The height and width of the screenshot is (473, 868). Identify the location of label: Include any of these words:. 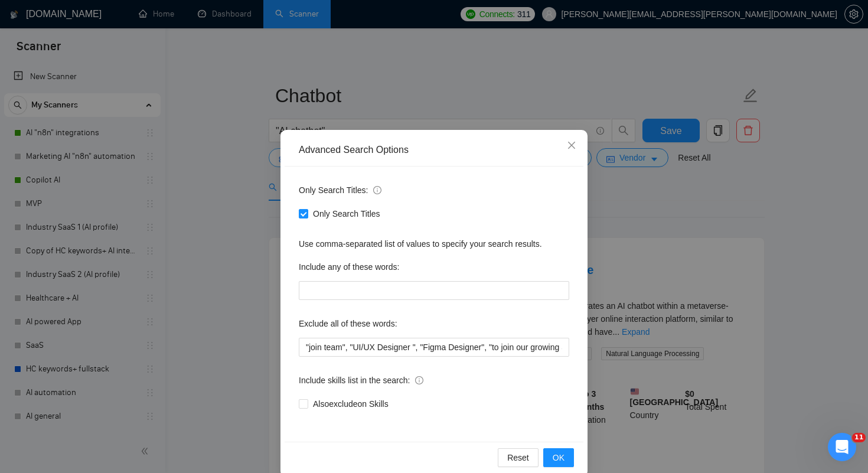
(349, 267).